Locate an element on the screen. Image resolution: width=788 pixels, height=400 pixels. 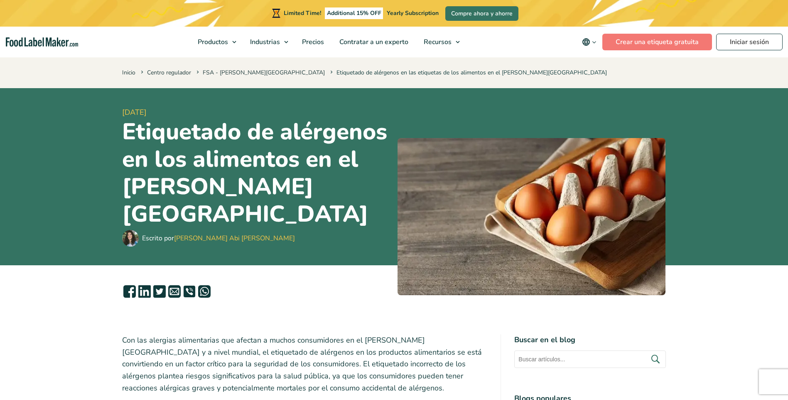
span: Industrias is located at coordinates (264, 42).